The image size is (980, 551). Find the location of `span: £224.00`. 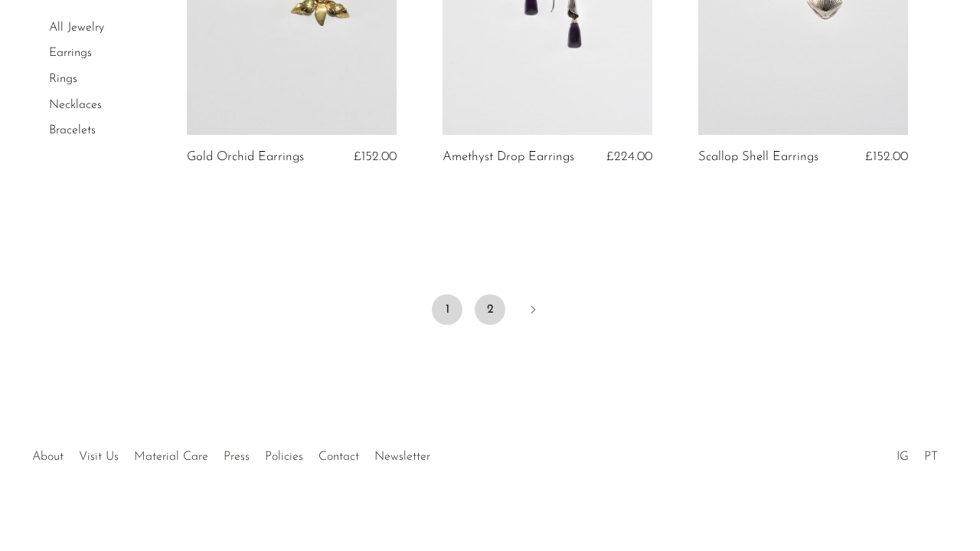

span: £224.00 is located at coordinates (630, 157).